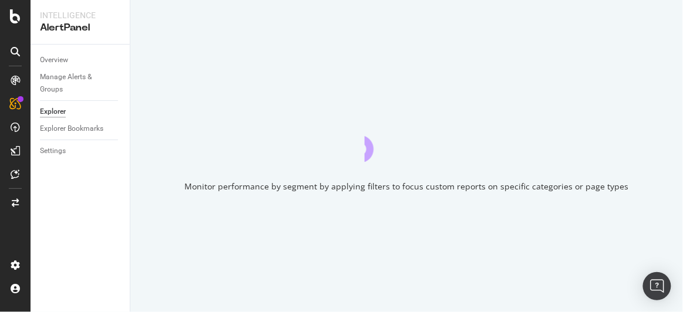  Describe the element at coordinates (80, 112) in the screenshot. I see `a: Explorer` at that location.